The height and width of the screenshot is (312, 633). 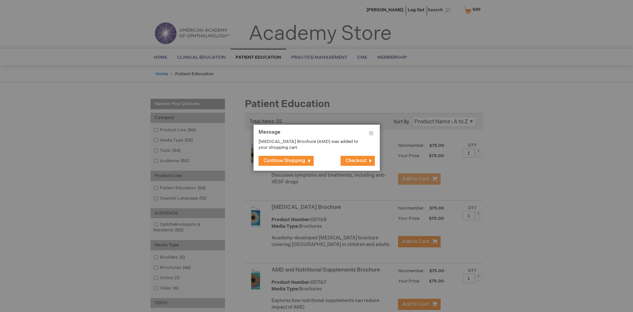 What do you see at coordinates (357, 161) in the screenshot?
I see `button: Checkout` at bounding box center [357, 161].